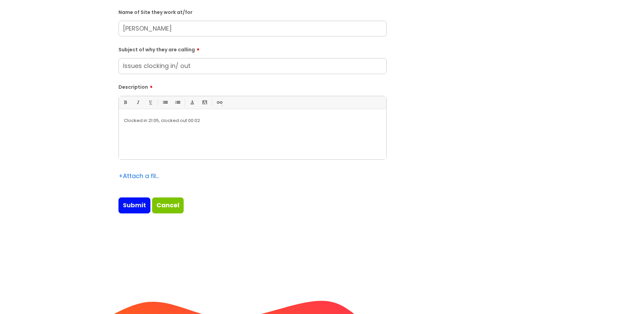  Describe the element at coordinates (134, 205) in the screenshot. I see `input: Submit` at that location.